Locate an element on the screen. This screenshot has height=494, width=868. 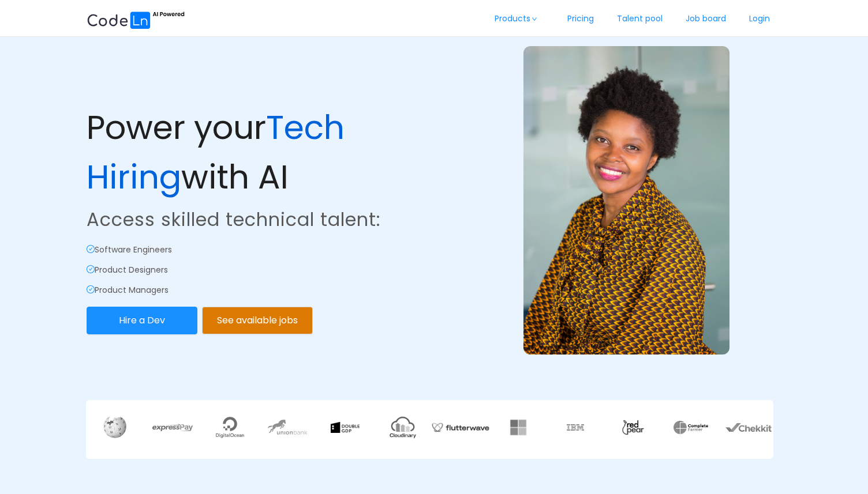
img: example is located at coordinates (627, 200).